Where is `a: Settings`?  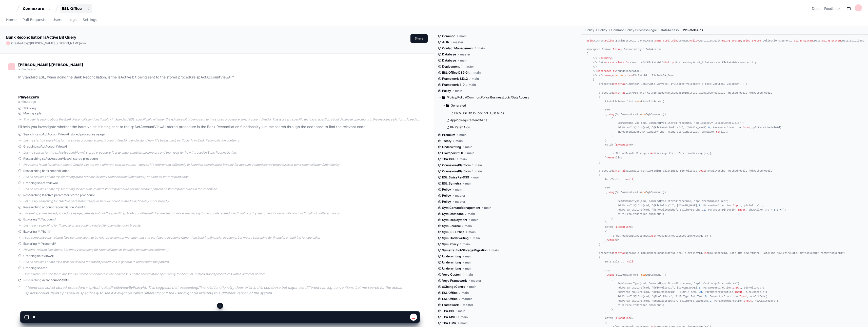 a: Settings is located at coordinates (89, 20).